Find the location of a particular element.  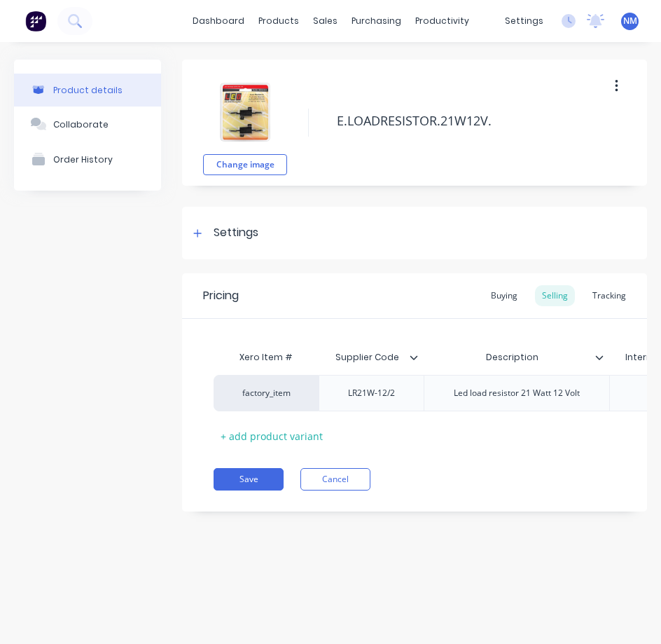

div: fileChange image is located at coordinates (245, 122).